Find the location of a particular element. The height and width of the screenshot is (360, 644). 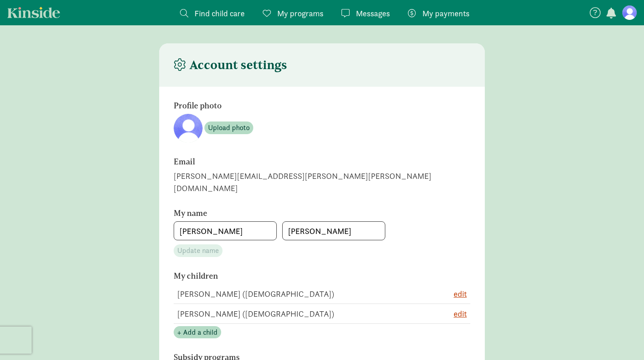

span: Find child care is located at coordinates (219, 13).